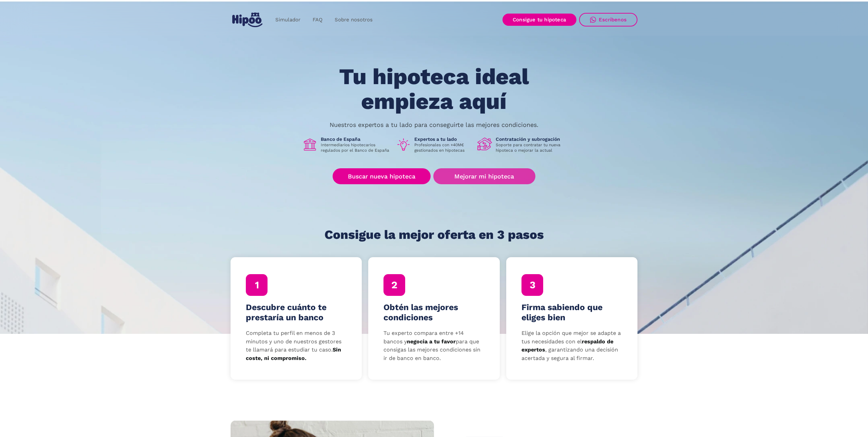 The image size is (868, 437). Describe the element at coordinates (443, 139) in the screenshot. I see `h1: Expertos a tu lado` at that location.